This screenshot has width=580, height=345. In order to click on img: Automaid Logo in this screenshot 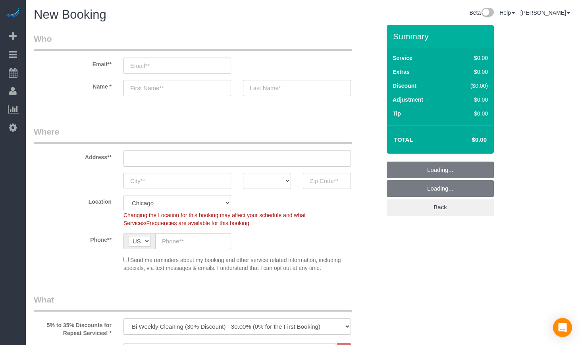, I will do `click(13, 14)`.